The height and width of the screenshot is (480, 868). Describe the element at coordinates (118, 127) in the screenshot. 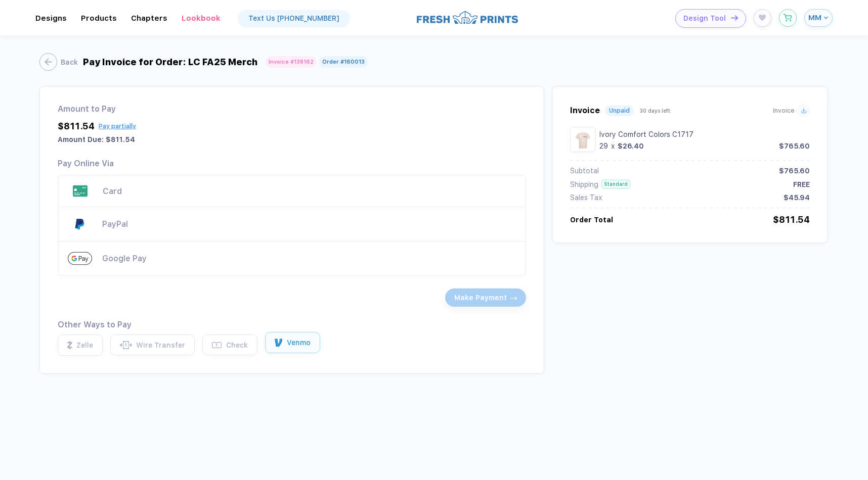

I see `span: Pay partially` at that location.